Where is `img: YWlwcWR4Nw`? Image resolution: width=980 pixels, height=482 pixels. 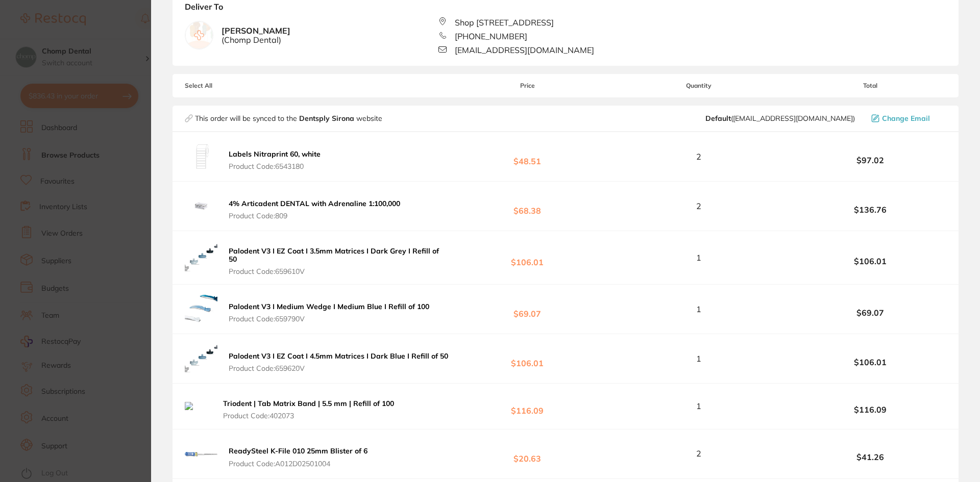 img: YWlwcWR4Nw is located at coordinates (201, 258).